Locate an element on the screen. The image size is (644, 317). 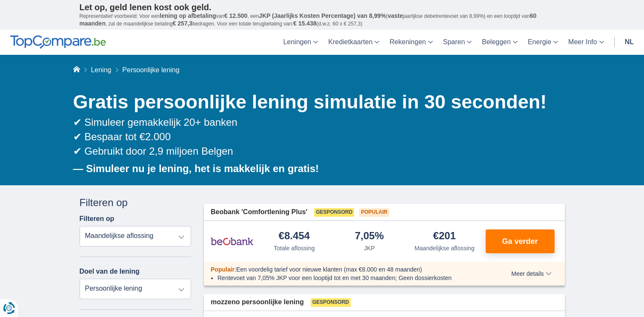
div: Maandelijkse aflossing is located at coordinates (445, 248).